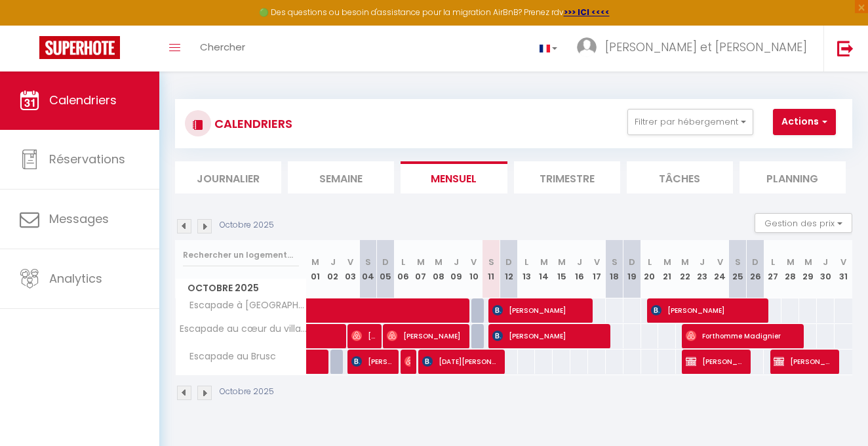 The image size is (868, 446). What do you see at coordinates (509, 269) in the screenshot?
I see `th: 12` at bounding box center [509, 269].